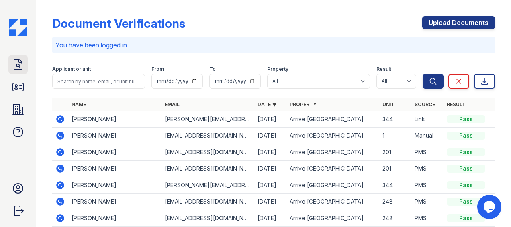  Describe the element at coordinates (98, 81) in the screenshot. I see `input: Search by name, email, or unit number` at that location.